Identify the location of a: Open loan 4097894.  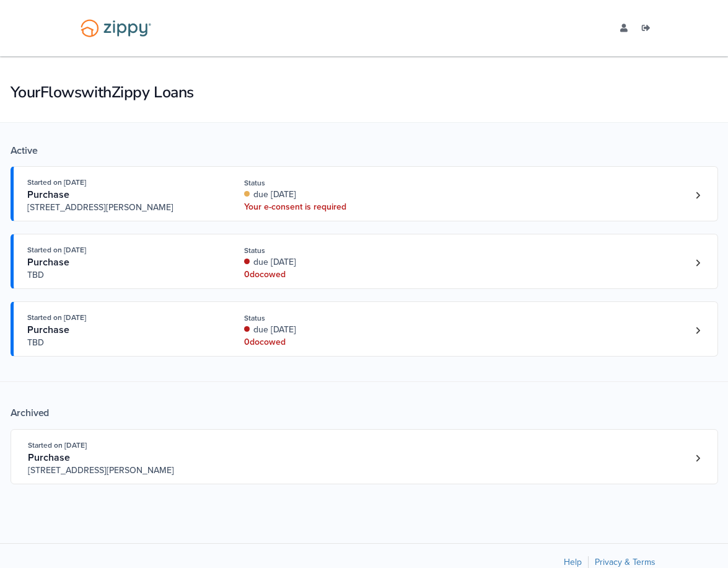
(365, 456).